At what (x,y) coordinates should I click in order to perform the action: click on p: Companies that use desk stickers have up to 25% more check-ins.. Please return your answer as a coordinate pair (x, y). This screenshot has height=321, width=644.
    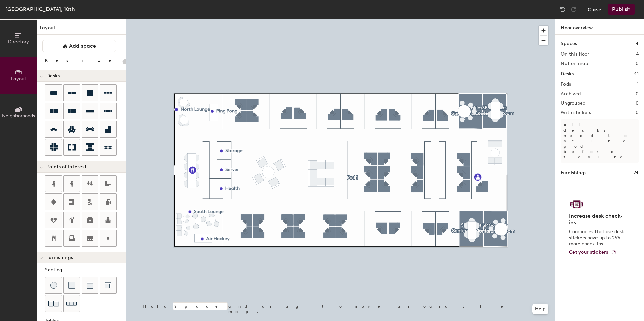
    Looking at the image, I should click on (598, 238).